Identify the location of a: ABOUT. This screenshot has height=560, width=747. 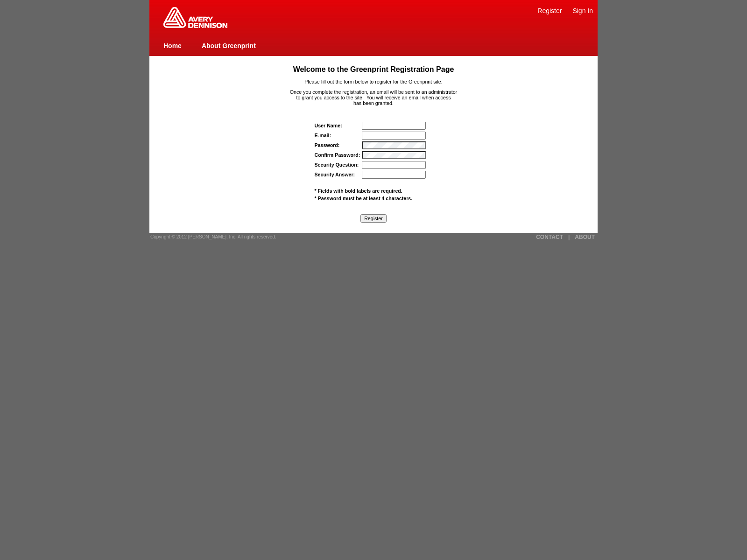
(585, 237).